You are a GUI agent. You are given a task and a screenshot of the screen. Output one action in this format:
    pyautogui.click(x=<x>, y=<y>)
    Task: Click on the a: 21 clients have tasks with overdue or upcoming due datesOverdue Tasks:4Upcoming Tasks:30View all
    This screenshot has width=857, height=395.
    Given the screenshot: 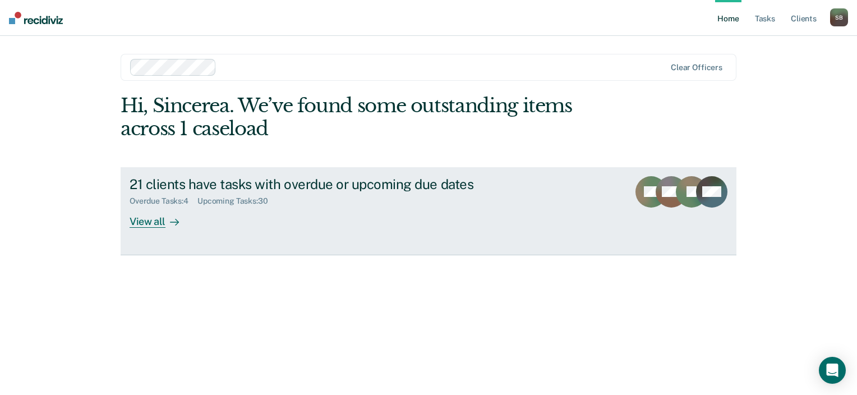 What is the action you would take?
    pyautogui.click(x=429, y=211)
    